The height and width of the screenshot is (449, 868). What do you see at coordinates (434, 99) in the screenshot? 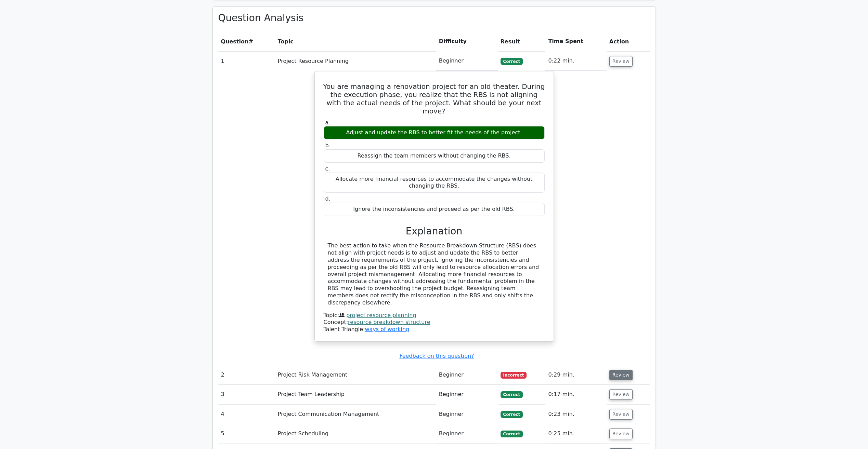
I see `h5: You are managing a renovation project for an old theater. During the execution phase, you realize...` at bounding box center [434, 99].